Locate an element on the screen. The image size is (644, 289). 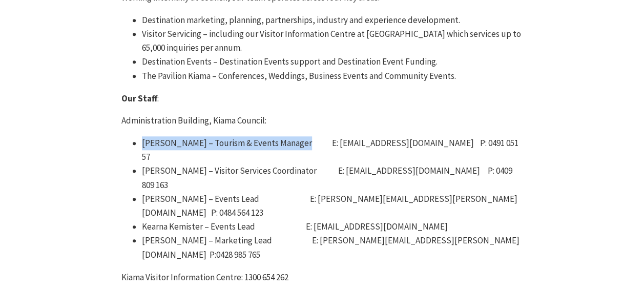
p: Kiama Visitor Information Centre: 1300 654 262 is located at coordinates (322, 277).